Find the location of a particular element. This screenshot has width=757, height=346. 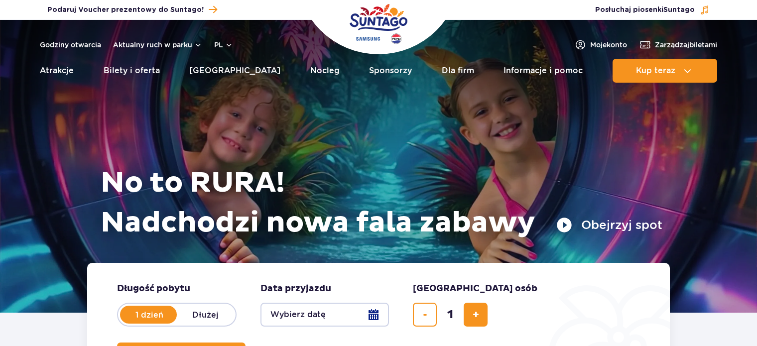

a: Bilety i oferta is located at coordinates (131, 71).